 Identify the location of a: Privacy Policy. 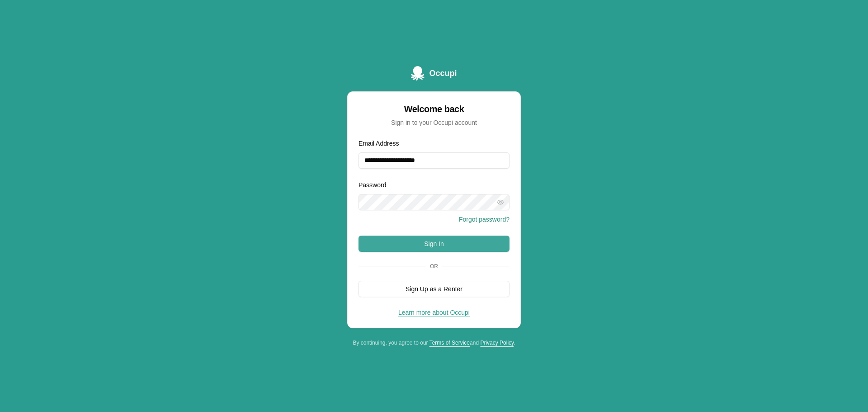
(497, 343).